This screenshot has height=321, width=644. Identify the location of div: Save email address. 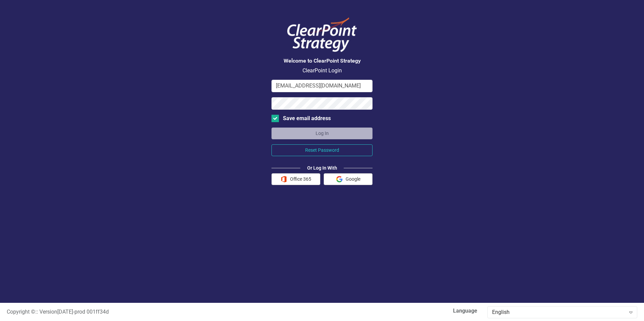
(307, 119).